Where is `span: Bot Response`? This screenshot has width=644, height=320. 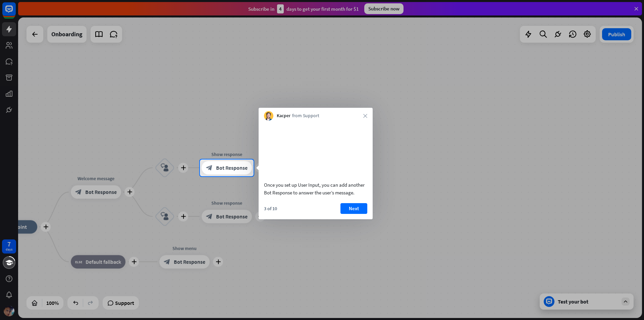
span: Bot Response is located at coordinates (232, 168).